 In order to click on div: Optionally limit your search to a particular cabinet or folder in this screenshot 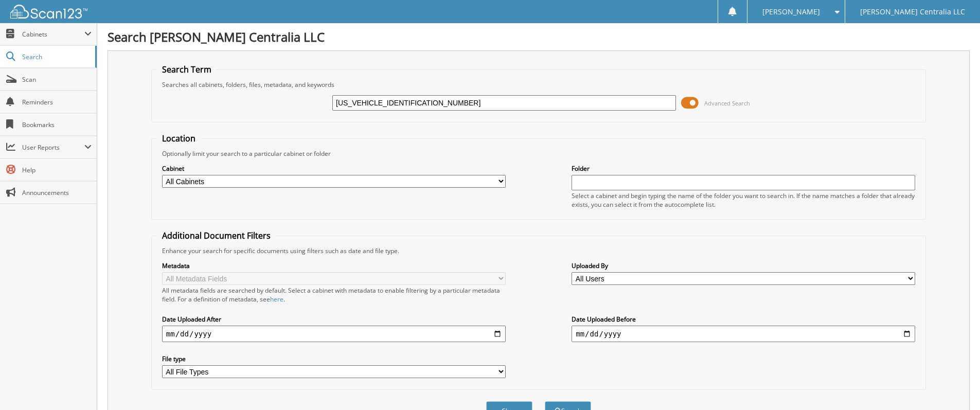, I will do `click(538, 153)`.